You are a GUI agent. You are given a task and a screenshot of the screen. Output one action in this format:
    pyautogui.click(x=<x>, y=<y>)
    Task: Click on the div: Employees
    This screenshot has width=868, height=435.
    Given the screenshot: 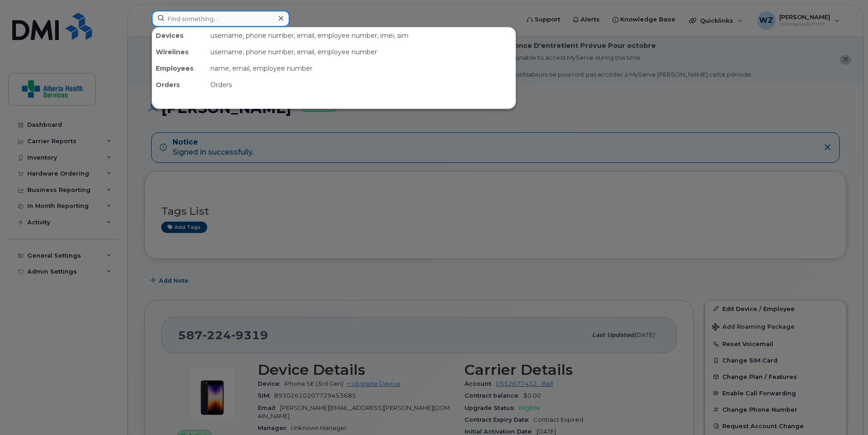 What is the action you would take?
    pyautogui.click(x=179, y=68)
    